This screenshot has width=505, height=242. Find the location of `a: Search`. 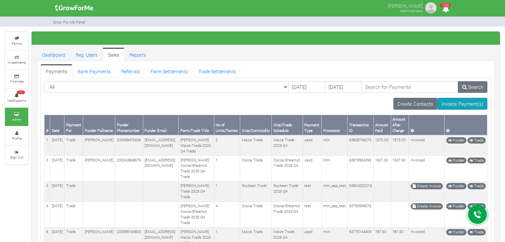

a: Search is located at coordinates (472, 87).